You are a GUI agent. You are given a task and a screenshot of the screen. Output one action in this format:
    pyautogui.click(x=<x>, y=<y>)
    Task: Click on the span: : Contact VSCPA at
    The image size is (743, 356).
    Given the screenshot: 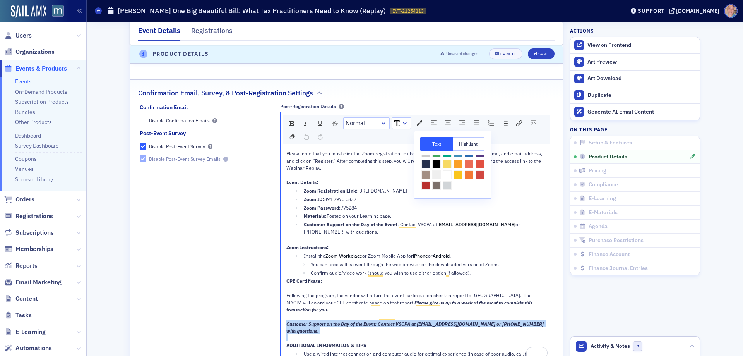 What is the action you would take?
    pyautogui.click(x=417, y=224)
    